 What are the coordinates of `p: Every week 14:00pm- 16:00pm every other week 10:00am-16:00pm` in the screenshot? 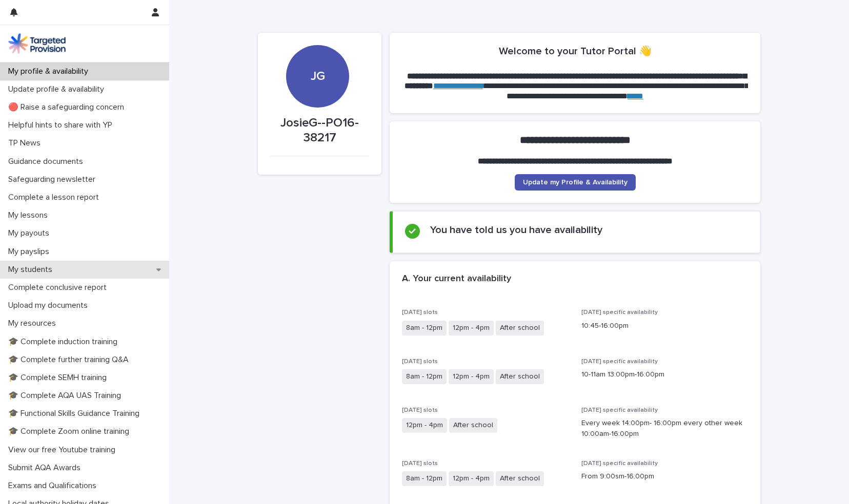 It's located at (665, 429).